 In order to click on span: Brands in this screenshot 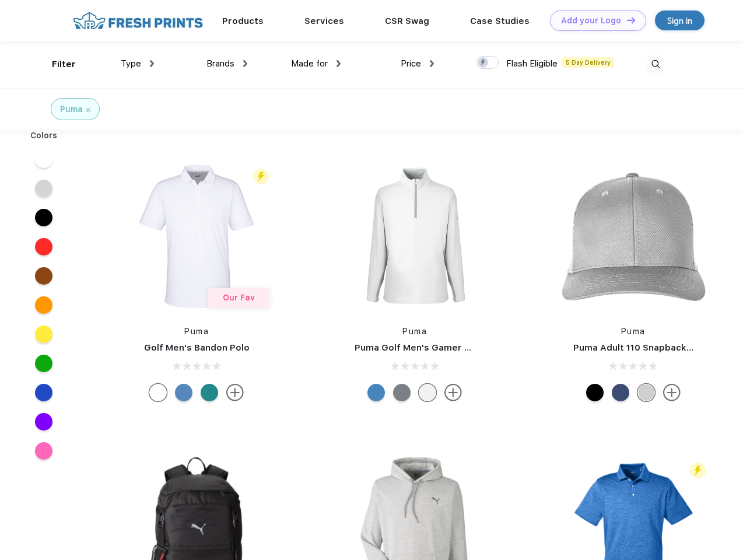, I will do `click(221, 63)`.